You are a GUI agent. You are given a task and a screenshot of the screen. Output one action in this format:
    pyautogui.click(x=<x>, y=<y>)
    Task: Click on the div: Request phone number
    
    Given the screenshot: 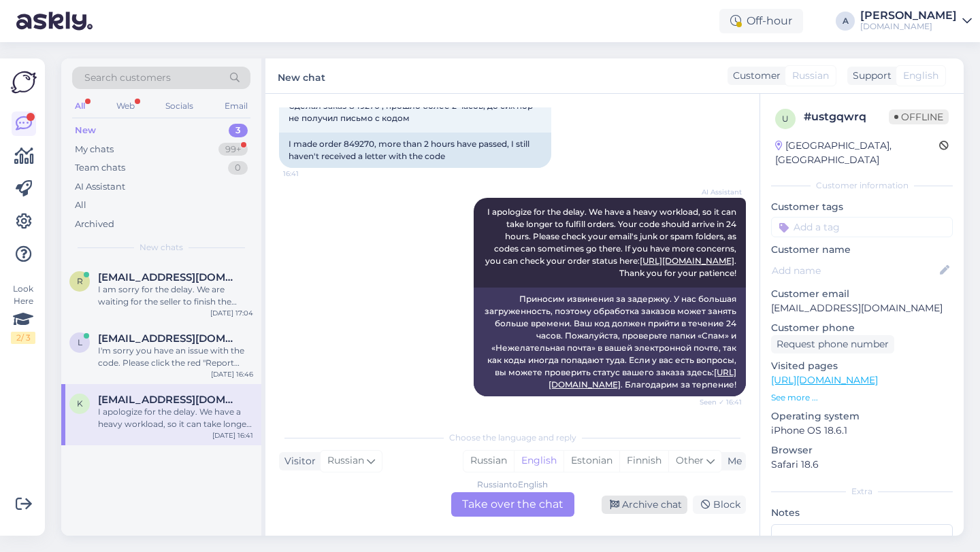 What is the action you would take?
    pyautogui.click(x=832, y=344)
    